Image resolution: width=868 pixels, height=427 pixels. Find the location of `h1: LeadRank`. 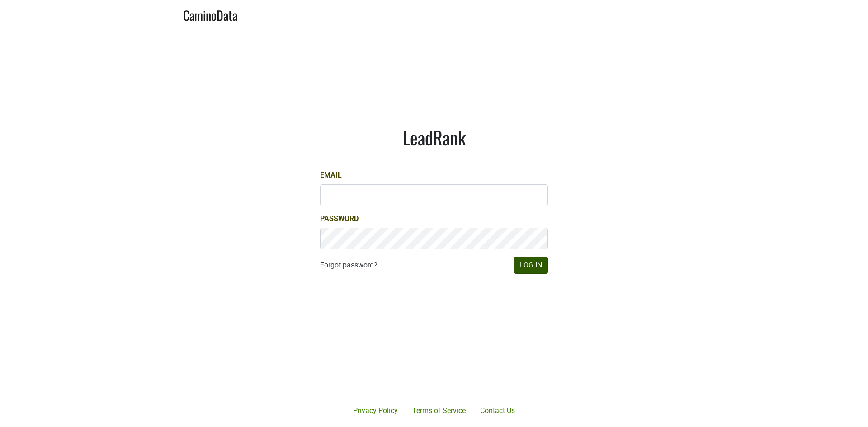

h1: LeadRank is located at coordinates (434, 137).